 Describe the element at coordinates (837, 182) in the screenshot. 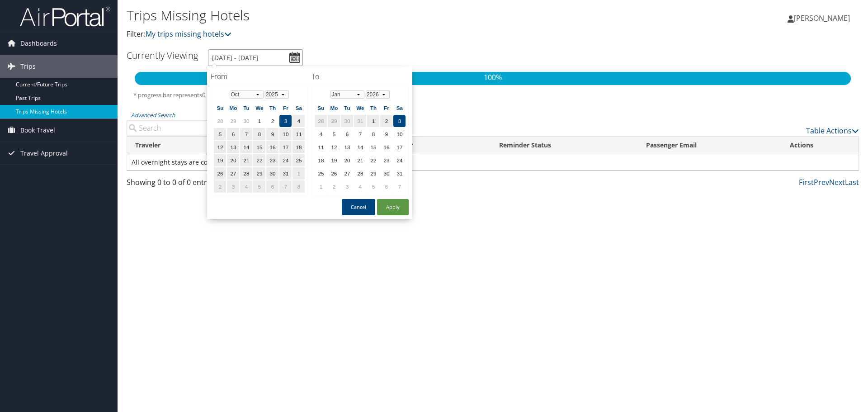

I see `a: Next` at that location.